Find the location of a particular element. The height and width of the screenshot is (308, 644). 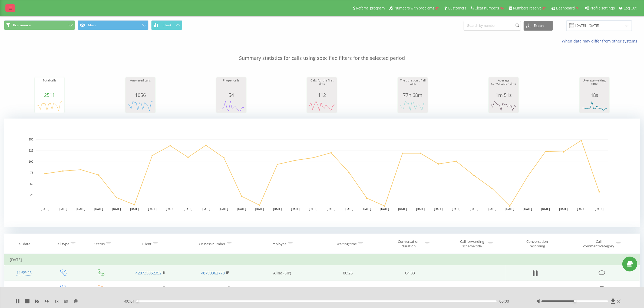

button: Main is located at coordinates (113, 25).